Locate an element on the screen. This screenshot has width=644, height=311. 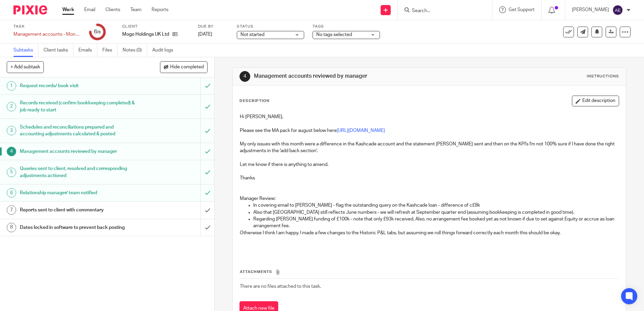
p: Let me know if there is anything to amend. is located at coordinates (429, 165).